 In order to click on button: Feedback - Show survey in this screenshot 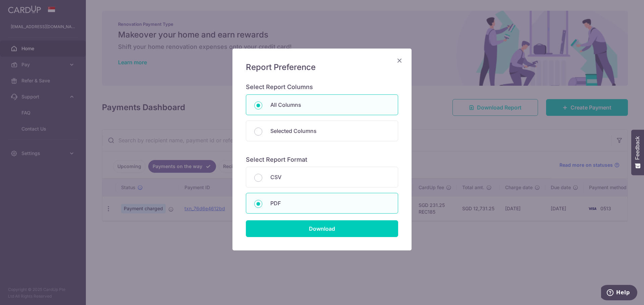, I will do `click(637, 152)`.